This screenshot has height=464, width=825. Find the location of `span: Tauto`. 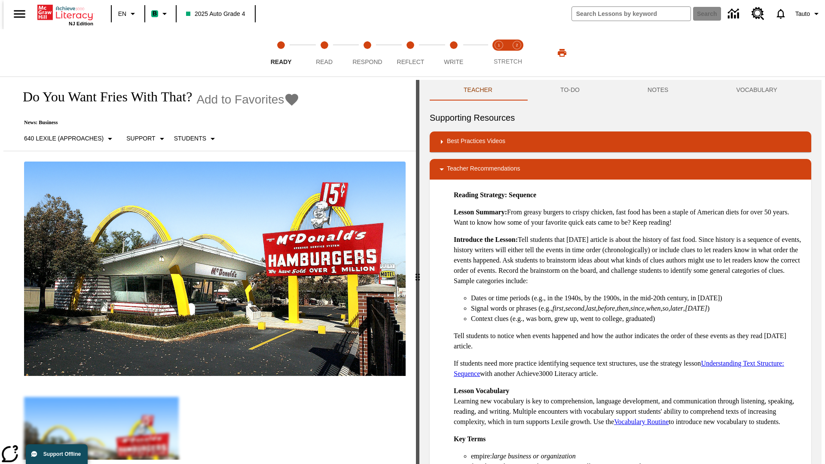

span: Tauto is located at coordinates (803, 14).